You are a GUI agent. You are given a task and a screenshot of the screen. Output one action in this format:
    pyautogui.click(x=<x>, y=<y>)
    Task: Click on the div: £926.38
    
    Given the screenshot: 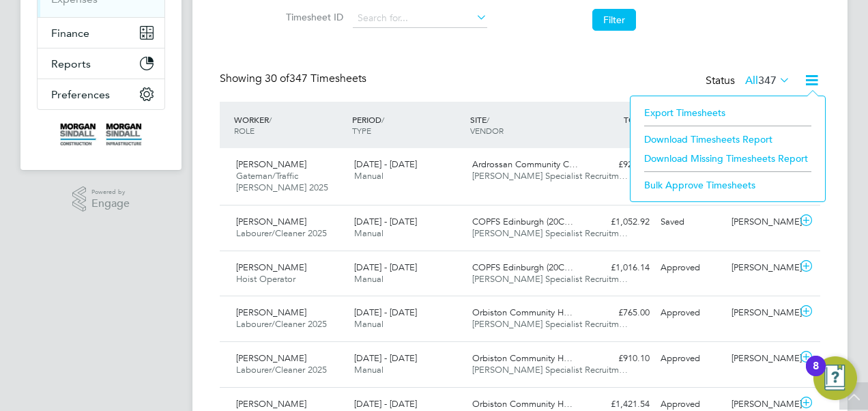 What is the action you would take?
    pyautogui.click(x=620, y=164)
    